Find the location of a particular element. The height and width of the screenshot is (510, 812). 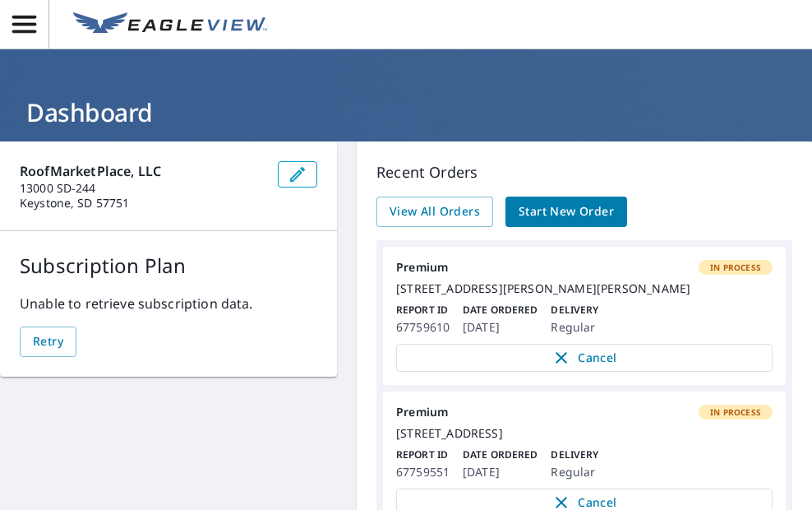

span: Start New Order is located at coordinates (566, 212).